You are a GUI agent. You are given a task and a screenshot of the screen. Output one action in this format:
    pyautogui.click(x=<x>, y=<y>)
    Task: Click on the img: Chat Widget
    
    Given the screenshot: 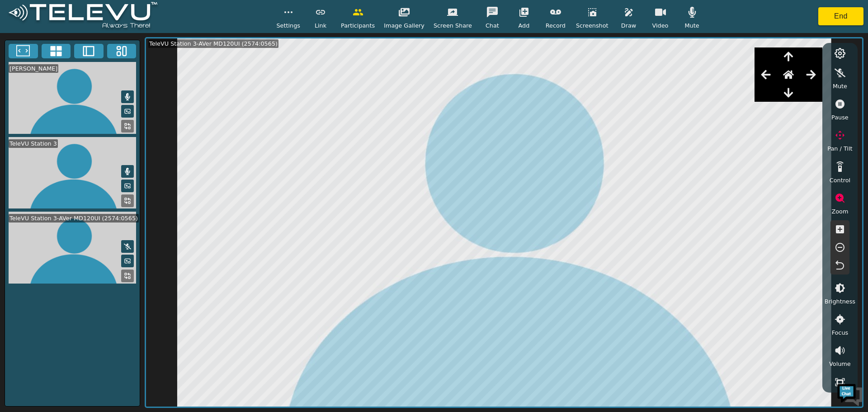 What is the action you would take?
    pyautogui.click(x=851, y=394)
    